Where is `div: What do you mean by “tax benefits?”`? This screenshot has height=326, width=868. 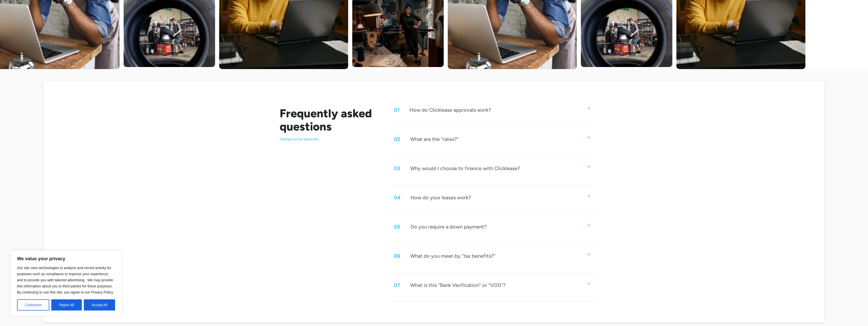
div: What do you mean by “tax benefits?” is located at coordinates (453, 256).